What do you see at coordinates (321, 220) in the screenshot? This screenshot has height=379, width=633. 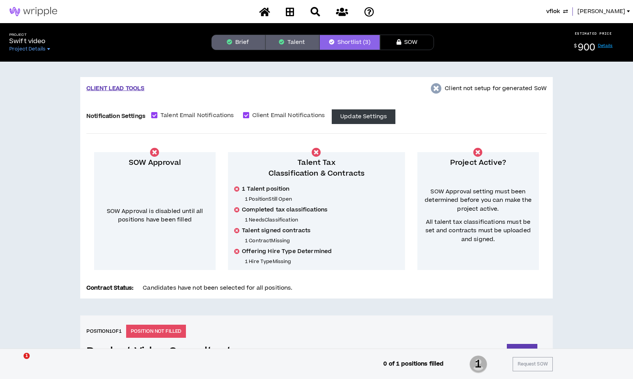 I see `p: 1 Needs Classification` at bounding box center [321, 220].